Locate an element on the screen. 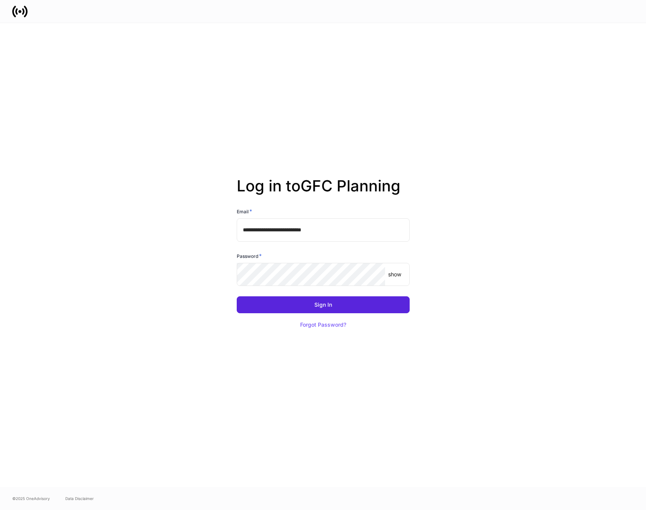  button: Forgot Password? is located at coordinates (323, 325).